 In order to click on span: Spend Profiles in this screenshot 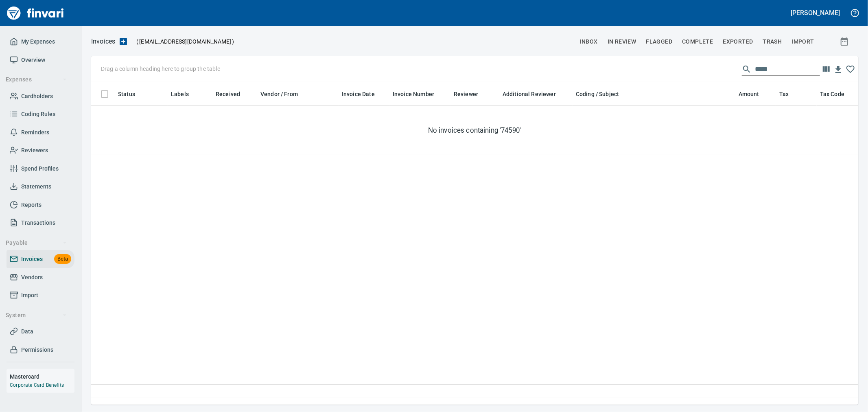, I will do `click(40, 169)`.